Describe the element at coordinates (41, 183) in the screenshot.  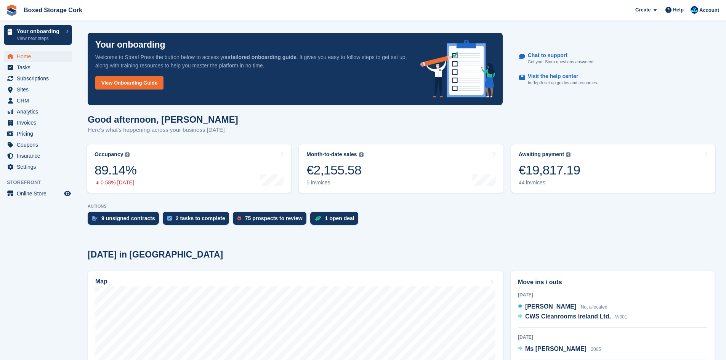
I see `span: Storefront` at that location.